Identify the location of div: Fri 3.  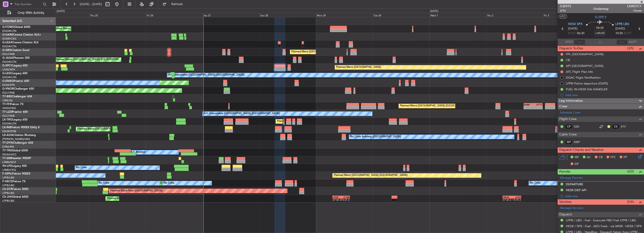
(571, 15).